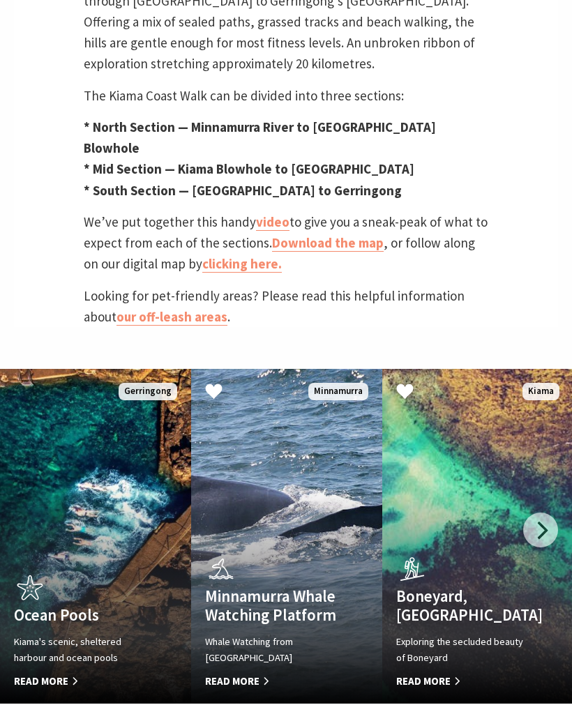 The image size is (572, 728). I want to click on p: We’ve put together this handy to give you a sneak-peak of what to expect from each of the section..., so click(286, 243).